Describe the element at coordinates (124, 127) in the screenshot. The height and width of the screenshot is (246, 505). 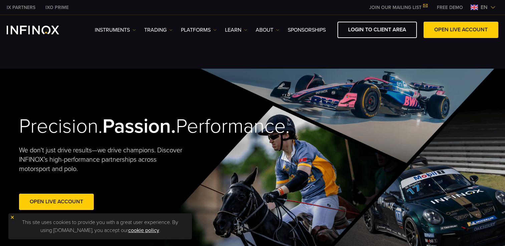
I see `h2: Precision. Performance.` at that location.